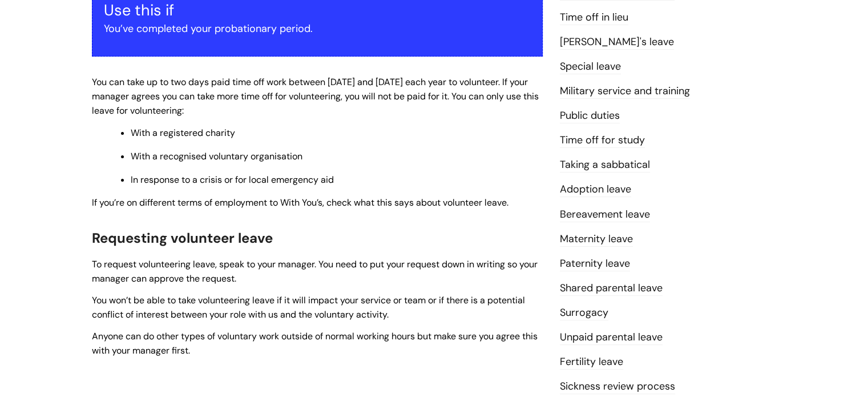 The height and width of the screenshot is (397, 868). Describe the element at coordinates (317, 29) in the screenshot. I see `p: You’ve completed your probationary period.` at that location.